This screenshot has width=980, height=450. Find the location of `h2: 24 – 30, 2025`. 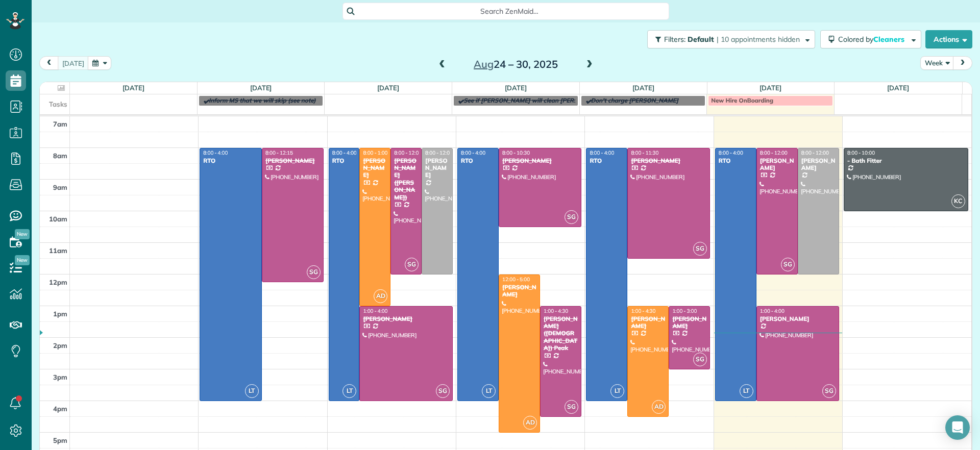

h2: 24 – 30, 2025 is located at coordinates (515, 64).